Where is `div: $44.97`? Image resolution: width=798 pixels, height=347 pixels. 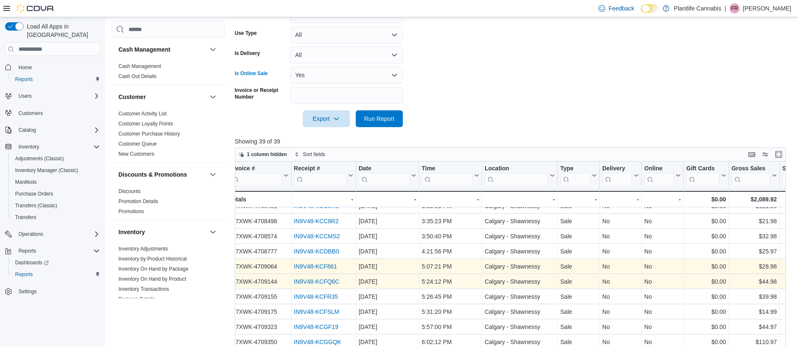 div: $44.97 is located at coordinates (754, 327).